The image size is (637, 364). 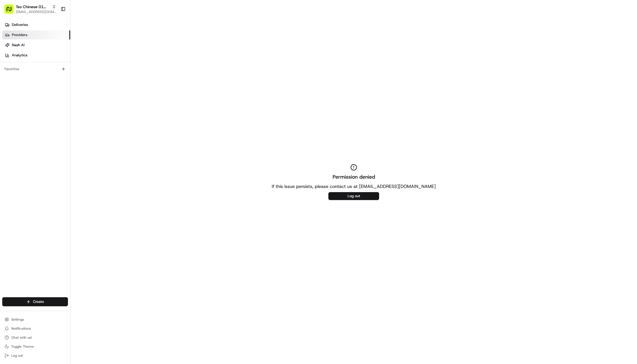 What do you see at coordinates (22, 346) in the screenshot?
I see `span: Toggle Theme` at bounding box center [22, 346].